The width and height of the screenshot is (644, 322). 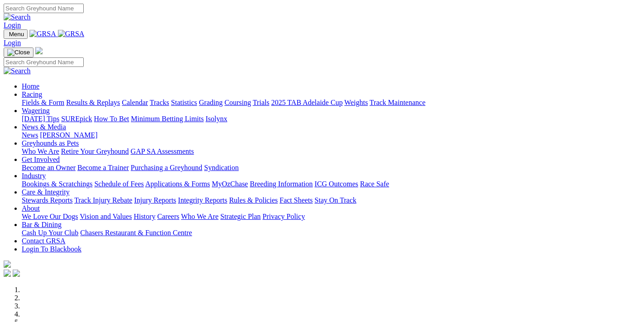 I want to click on a: Cash Up Your Club, so click(x=50, y=232).